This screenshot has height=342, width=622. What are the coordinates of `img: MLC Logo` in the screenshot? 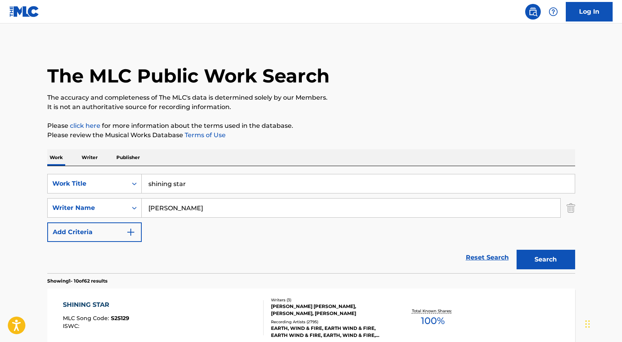 It's located at (24, 11).